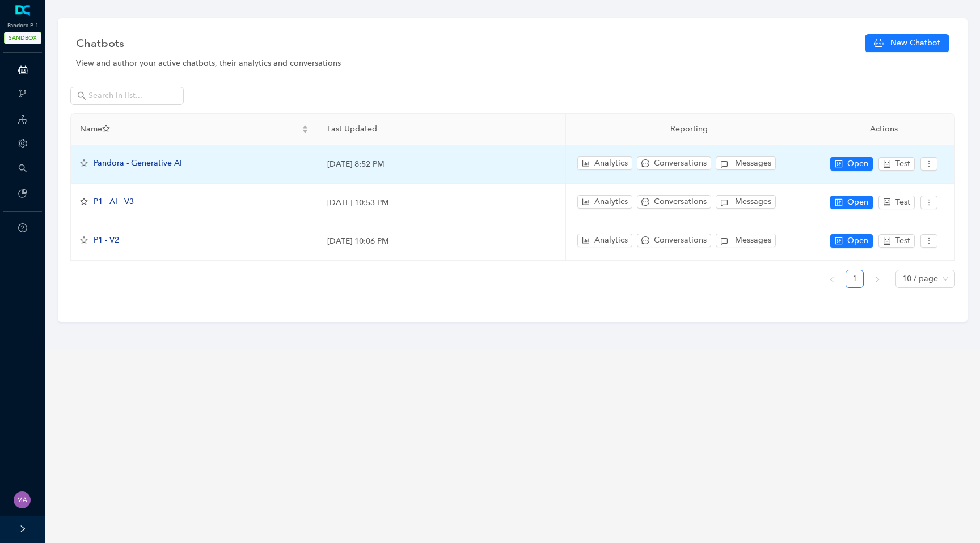 Image resolution: width=980 pixels, height=543 pixels. I want to click on span: left, so click(832, 280).